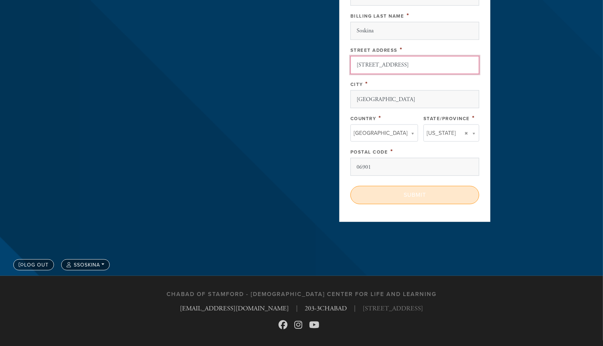 The height and width of the screenshot is (346, 603). What do you see at coordinates (357, 85) in the screenshot?
I see `label: City` at bounding box center [357, 85].